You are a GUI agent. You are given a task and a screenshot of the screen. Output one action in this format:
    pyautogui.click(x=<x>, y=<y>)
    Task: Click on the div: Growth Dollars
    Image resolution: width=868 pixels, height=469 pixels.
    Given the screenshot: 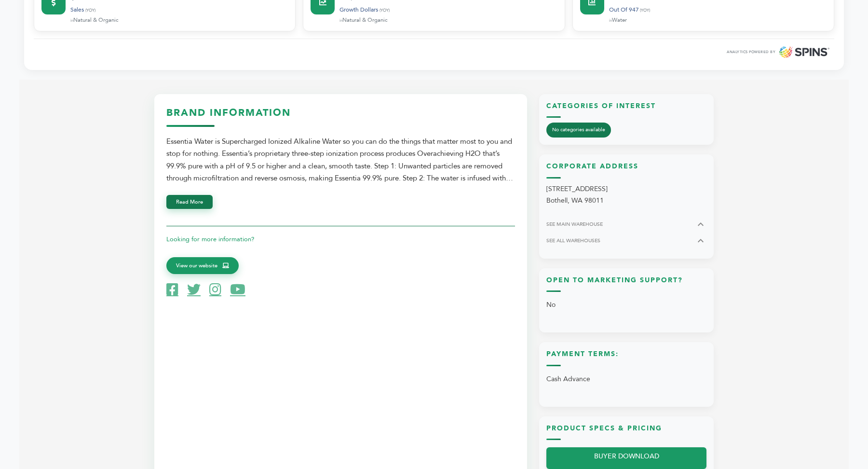 What is the action you would take?
    pyautogui.click(x=448, y=9)
    